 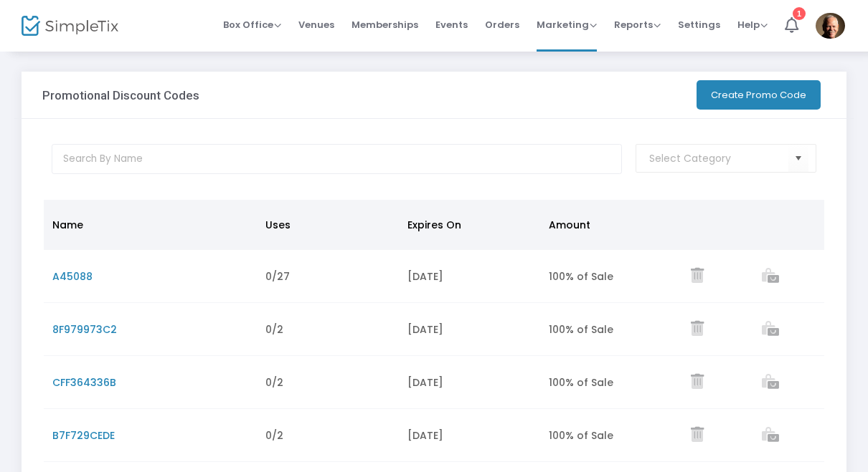 I want to click on span: Amount, so click(x=570, y=225).